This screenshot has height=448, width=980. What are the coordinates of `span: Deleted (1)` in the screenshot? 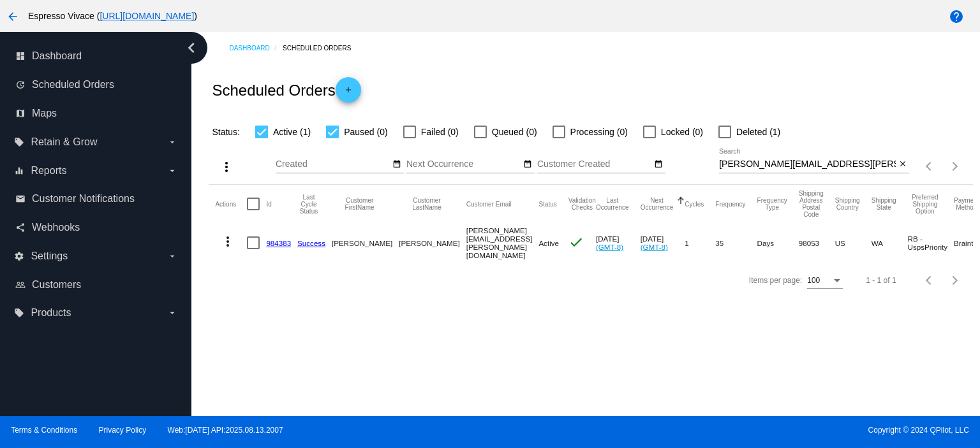 It's located at (758, 132).